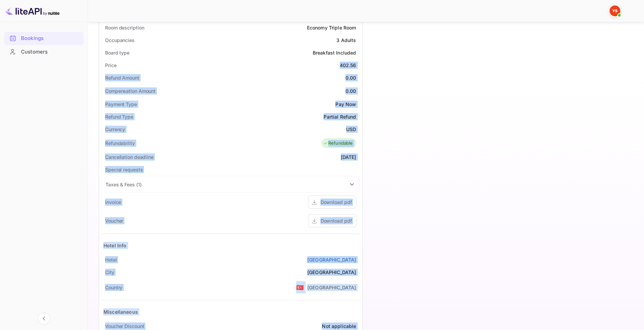 The image size is (644, 330). Describe the element at coordinates (125, 27) in the screenshot. I see `div: Room description` at that location.